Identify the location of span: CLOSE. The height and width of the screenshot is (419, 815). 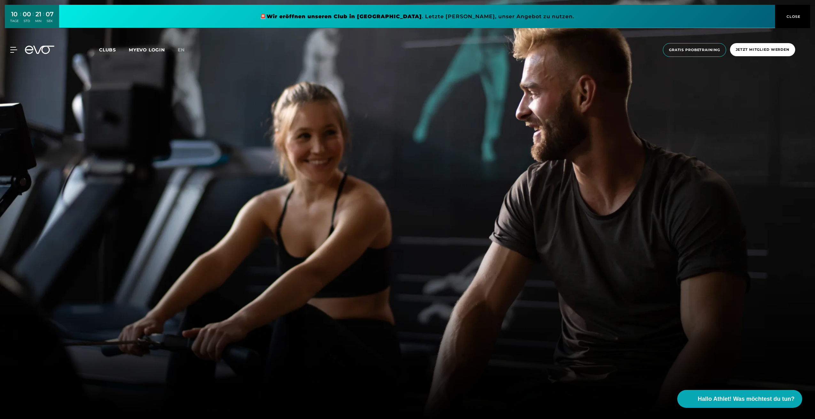
(793, 17).